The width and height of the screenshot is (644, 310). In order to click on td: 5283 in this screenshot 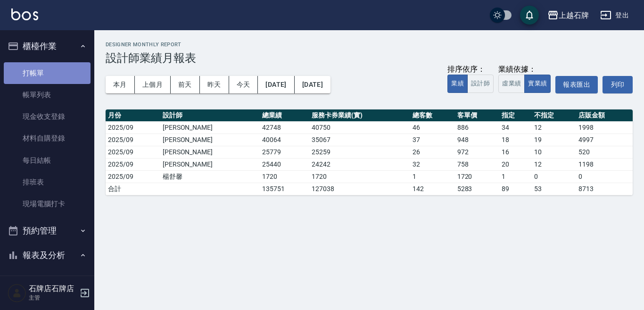, I will do `click(477, 189)`.